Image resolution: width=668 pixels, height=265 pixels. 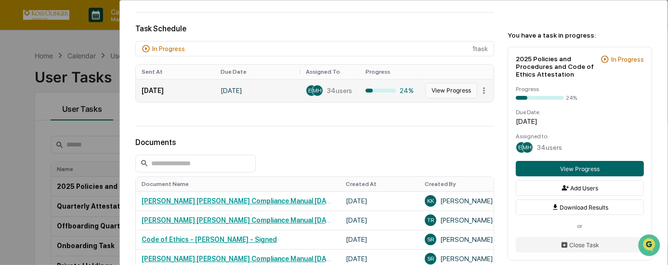 I want to click on th: Created By, so click(x=461, y=184).